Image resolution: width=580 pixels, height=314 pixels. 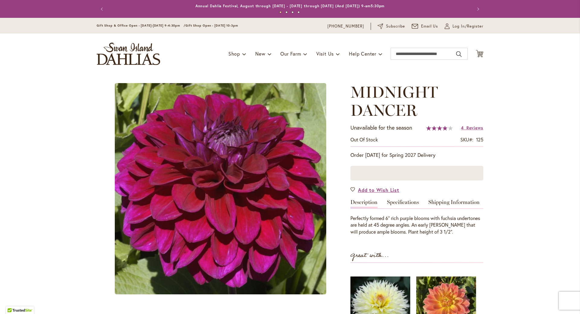 What do you see at coordinates (364, 139) in the screenshot?
I see `span: Out of stock` at bounding box center [364, 139].